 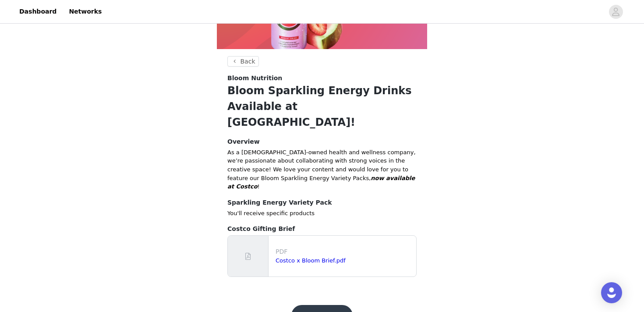 I want to click on h4: Costco Gifting Brief, so click(x=322, y=229).